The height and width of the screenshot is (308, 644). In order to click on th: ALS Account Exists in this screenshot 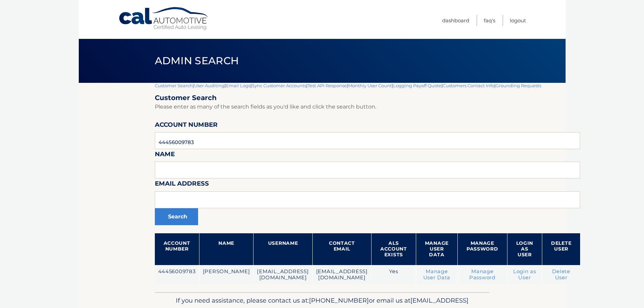, I will do `click(393, 249)`.